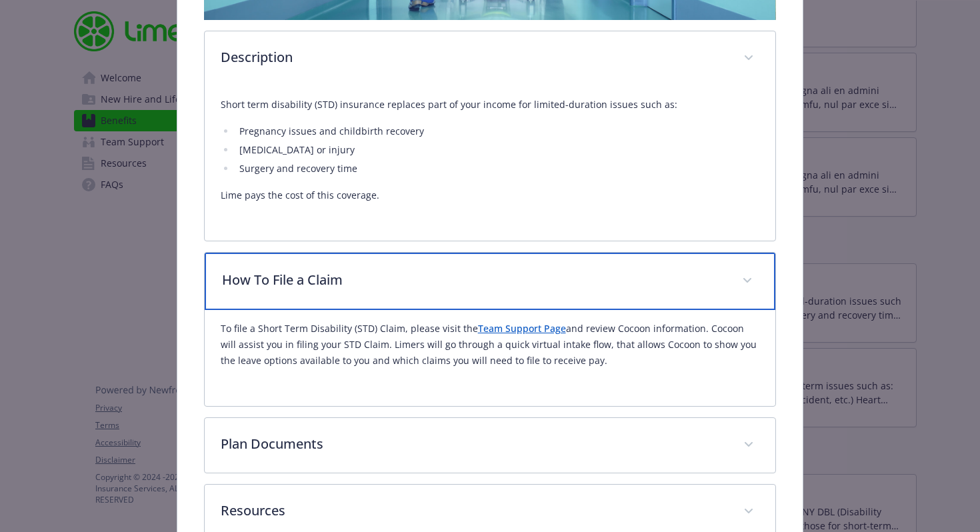 The image size is (980, 532). I want to click on p: Description, so click(474, 57).